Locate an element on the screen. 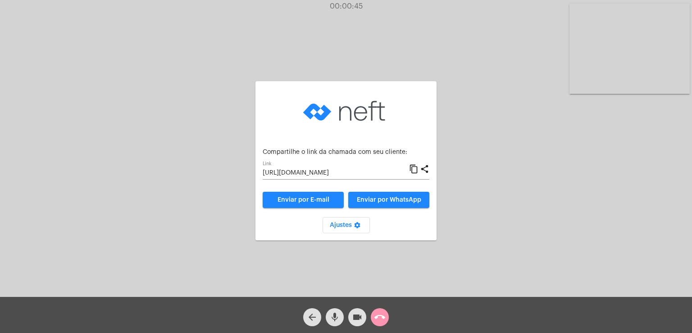 The image size is (692, 333). button: Ajustes is located at coordinates (346, 225).